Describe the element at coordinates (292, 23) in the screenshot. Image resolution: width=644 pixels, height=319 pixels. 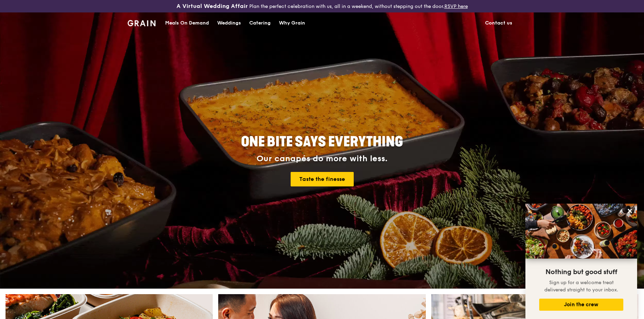
I see `a: Why Grain` at that location.